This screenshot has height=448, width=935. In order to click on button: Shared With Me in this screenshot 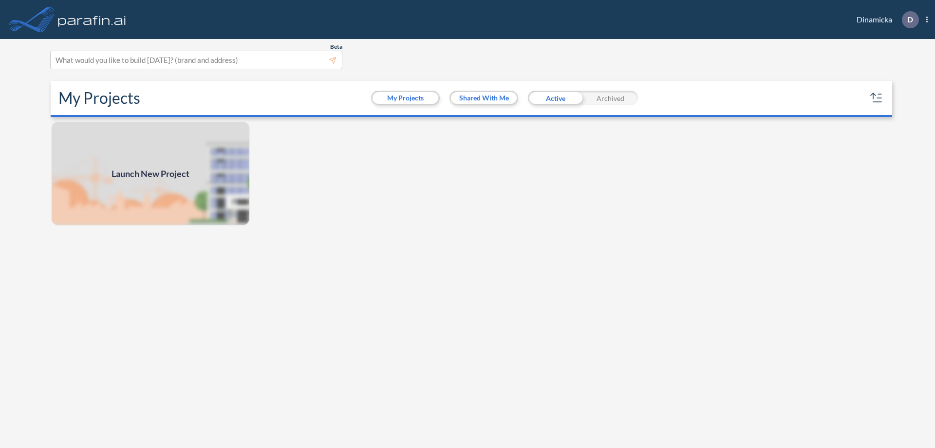, I will do `click(484, 98)`.